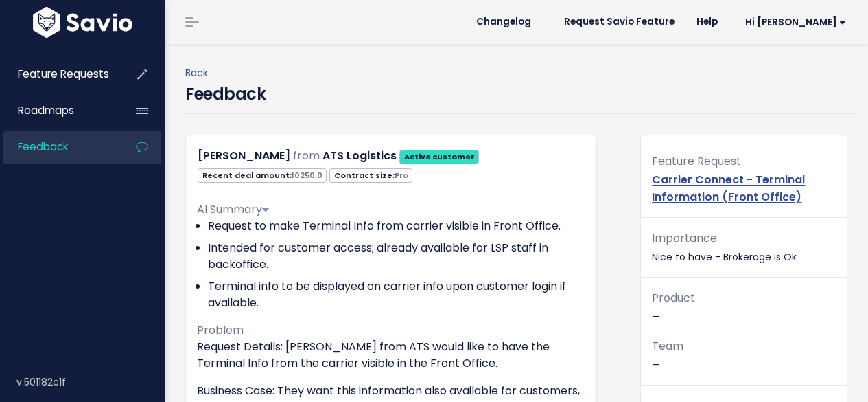  I want to click on a: Carrier Connect - Terminal Information (Front Office), so click(728, 188).